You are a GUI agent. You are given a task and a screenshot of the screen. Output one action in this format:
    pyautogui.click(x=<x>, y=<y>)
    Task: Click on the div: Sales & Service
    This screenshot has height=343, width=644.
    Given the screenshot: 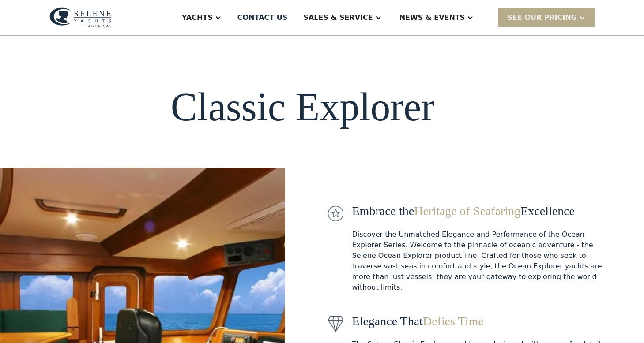 What is the action you would take?
    pyautogui.click(x=338, y=18)
    